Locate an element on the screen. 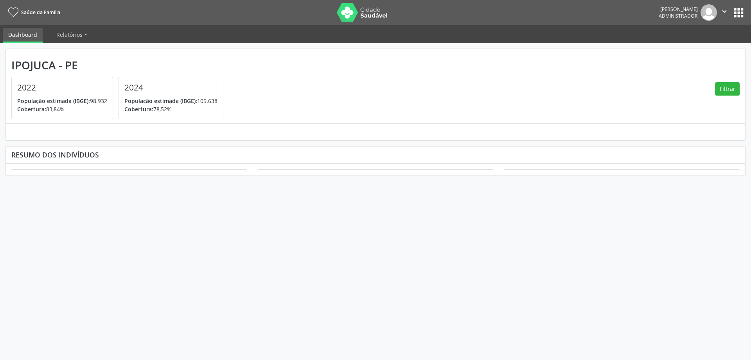 This screenshot has width=751, height=360. p: 83,84% is located at coordinates (62, 109).